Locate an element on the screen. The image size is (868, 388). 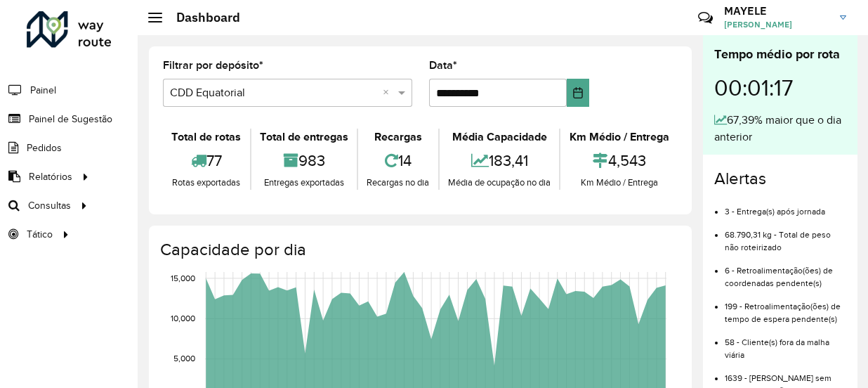
text: 5,000 is located at coordinates (184, 359).